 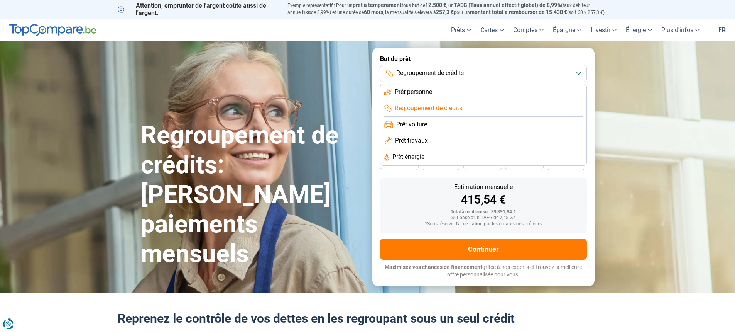 What do you see at coordinates (412, 124) in the screenshot?
I see `span: Prêt voiture` at bounding box center [412, 124].